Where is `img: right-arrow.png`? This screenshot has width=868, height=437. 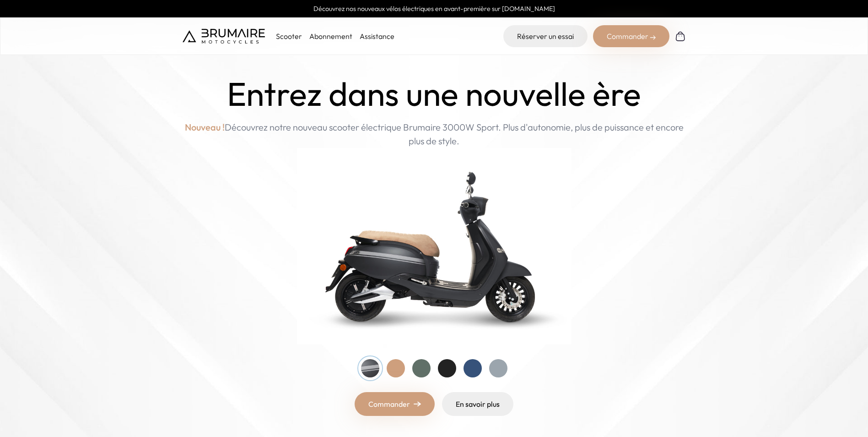 img: right-arrow.png is located at coordinates (417, 404).